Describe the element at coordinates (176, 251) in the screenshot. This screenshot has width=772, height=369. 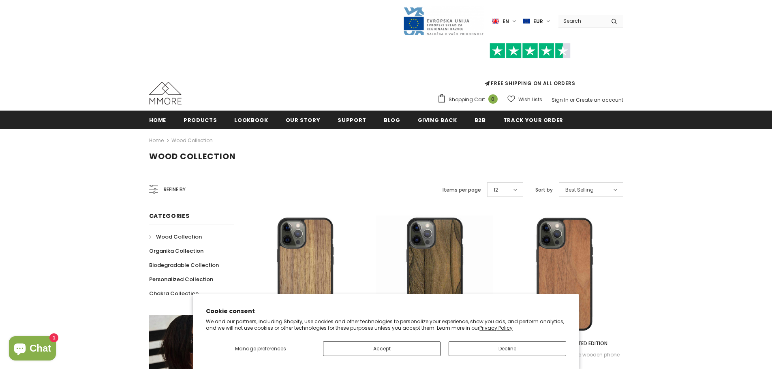
I see `span: Organika Collection` at that location.